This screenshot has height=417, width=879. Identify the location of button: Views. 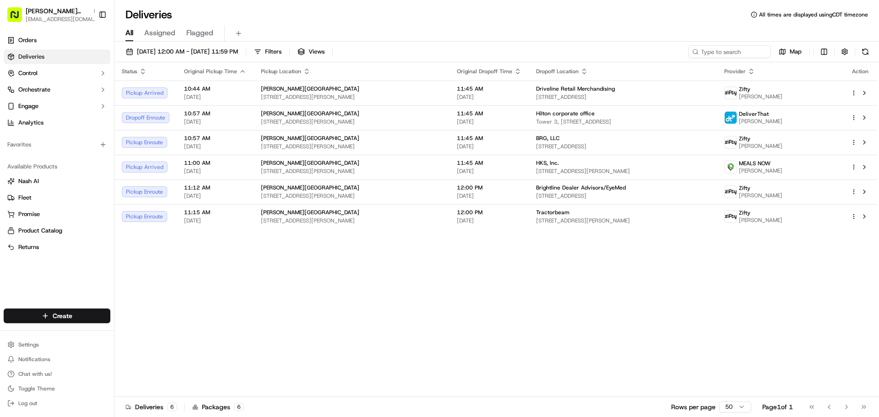
(311, 52).